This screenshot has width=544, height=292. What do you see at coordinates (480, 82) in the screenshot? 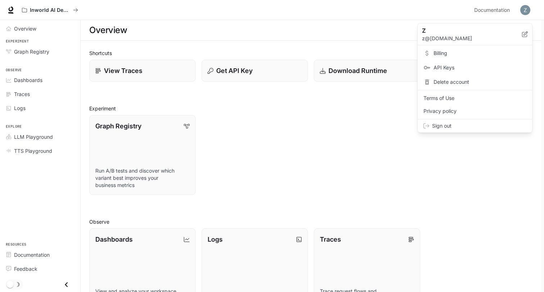
I see `span: Delete account` at bounding box center [480, 82].